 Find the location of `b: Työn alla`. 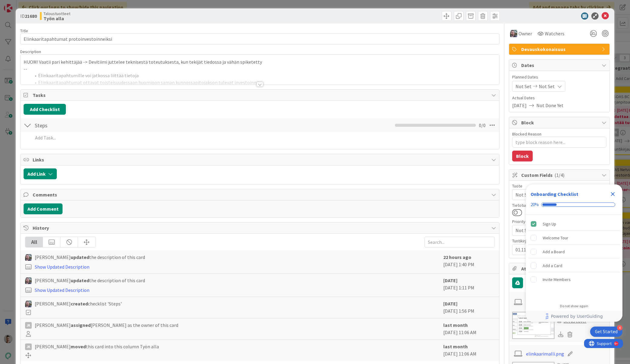

b: Työn alla is located at coordinates (57, 18).